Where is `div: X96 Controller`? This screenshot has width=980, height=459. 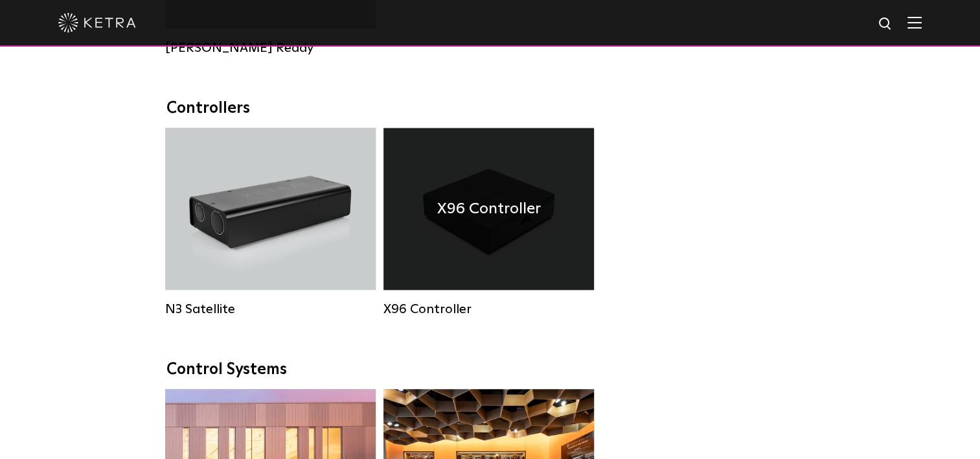 div: X96 Controller is located at coordinates (488, 309).